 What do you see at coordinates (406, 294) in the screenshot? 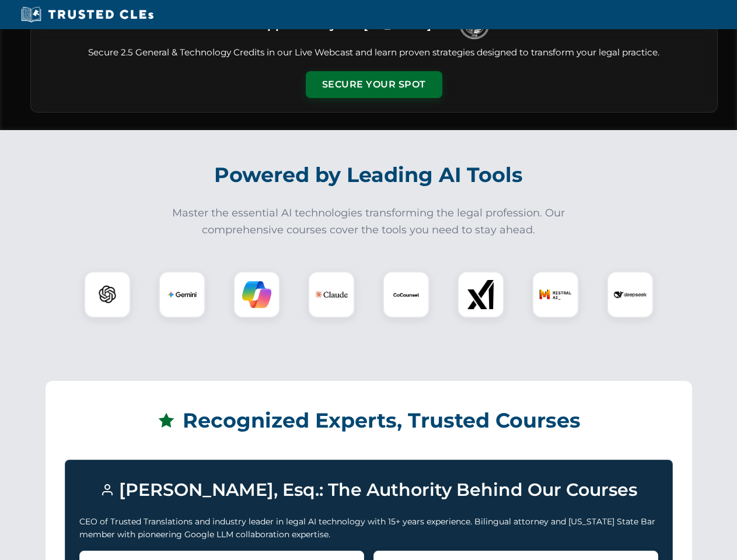
I see `img: CoCounsel Logo` at bounding box center [406, 294].